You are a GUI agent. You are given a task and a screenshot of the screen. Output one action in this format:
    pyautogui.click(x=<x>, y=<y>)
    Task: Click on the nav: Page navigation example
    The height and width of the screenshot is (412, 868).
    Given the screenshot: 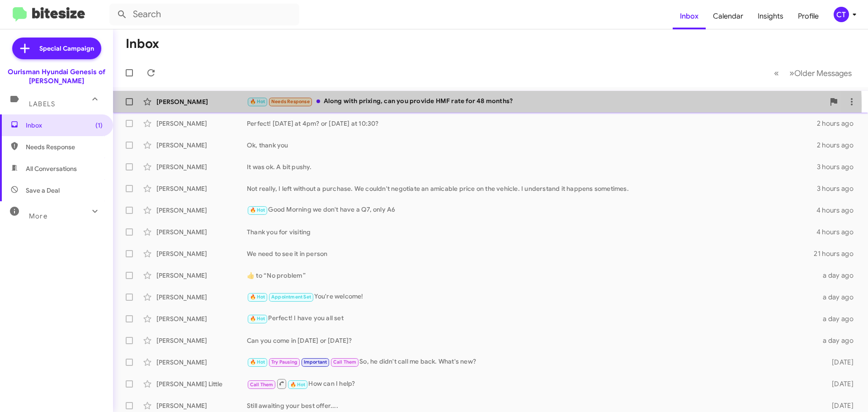 What is the action you would take?
    pyautogui.click(x=813, y=73)
    